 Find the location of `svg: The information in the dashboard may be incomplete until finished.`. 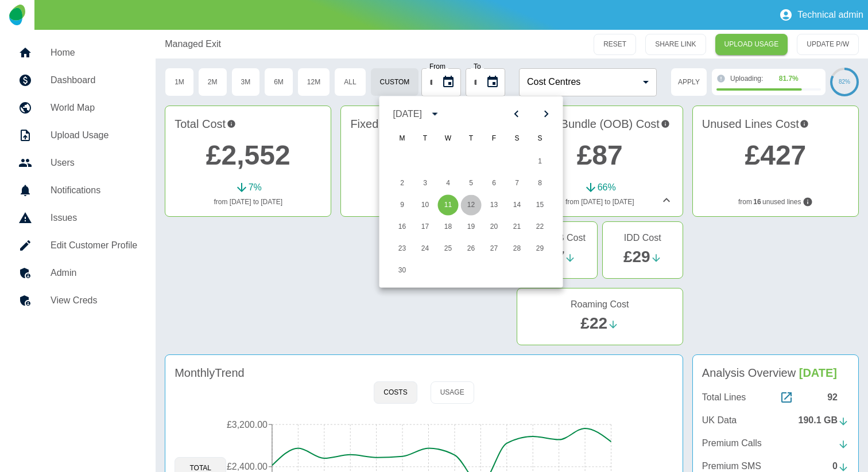

svg: The information in the dashboard may be incomplete until finished. is located at coordinates (721, 79).